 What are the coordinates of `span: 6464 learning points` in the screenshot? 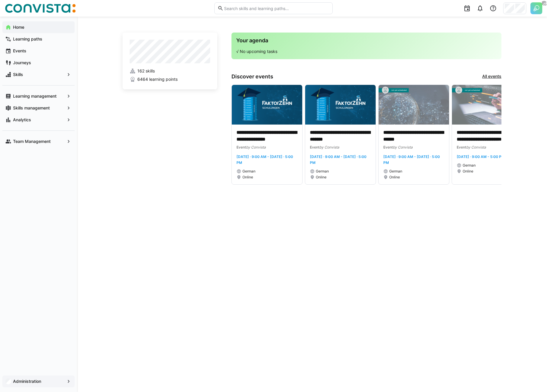 It's located at (157, 80).